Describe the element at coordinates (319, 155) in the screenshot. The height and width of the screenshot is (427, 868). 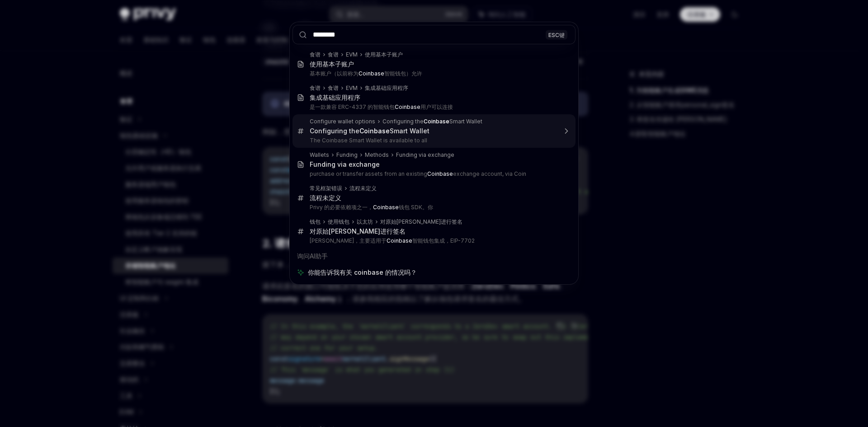
I see `div: Wallets` at that location.